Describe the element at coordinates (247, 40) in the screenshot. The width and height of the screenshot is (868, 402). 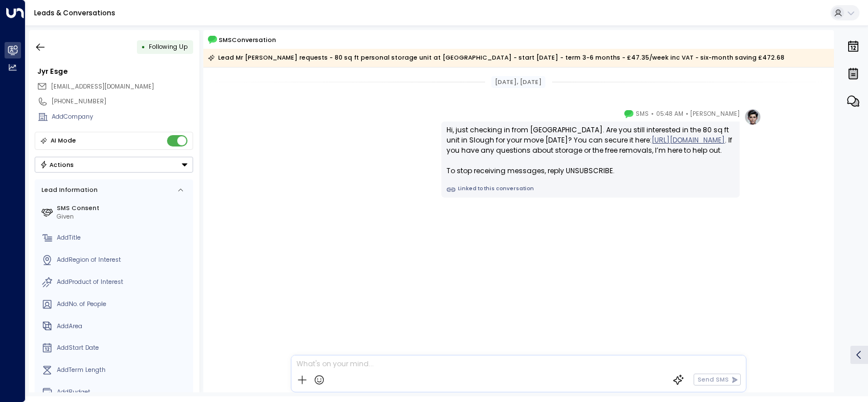
I see `span: SMS Conversation` at that location.